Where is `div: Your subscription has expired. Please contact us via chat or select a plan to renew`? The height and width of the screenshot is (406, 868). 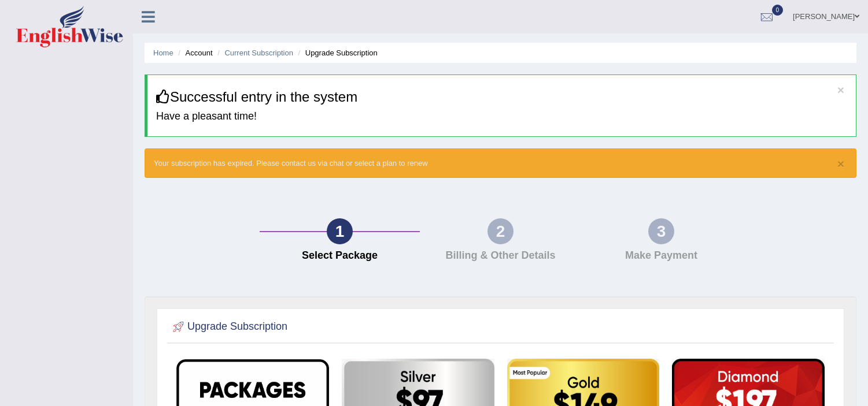
div: Your subscription has expired. Please contact us via chat or select a plan to renew is located at coordinates (500, 163).